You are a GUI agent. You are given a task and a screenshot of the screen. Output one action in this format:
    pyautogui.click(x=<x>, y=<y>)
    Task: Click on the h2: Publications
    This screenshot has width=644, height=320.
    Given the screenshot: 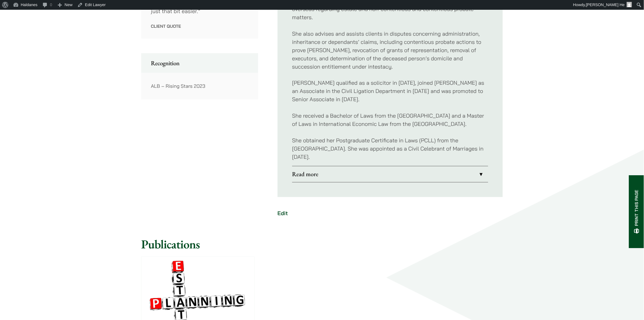 What is the action you would take?
    pyautogui.click(x=322, y=244)
    